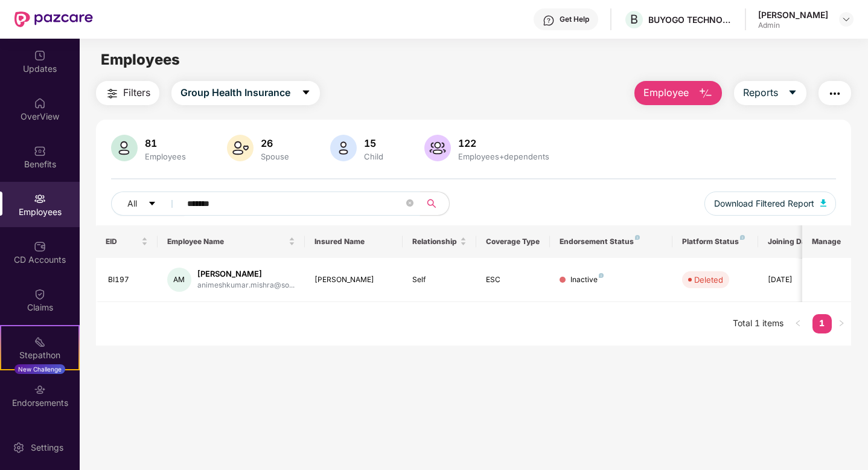 This screenshot has width=868, height=470. What do you see at coordinates (18, 447) in the screenshot?
I see `img: svg+xml;base64,PHN2ZyBpZD0iU2V0dGluZy0yMHgyMCIgeG1sbnM9Imh0dHA6Ly93d3cudzMub3JnLzIwMDAvc3ZnIiB3aW...` at bounding box center [18, 447].